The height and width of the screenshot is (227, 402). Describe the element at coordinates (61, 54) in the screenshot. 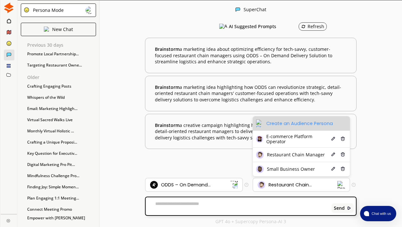

I see `div: Promote Local Partnership...` at that location.